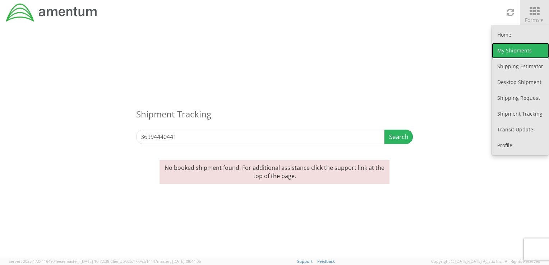 The width and height of the screenshot is (549, 265). I want to click on a: My Shipments, so click(520, 51).